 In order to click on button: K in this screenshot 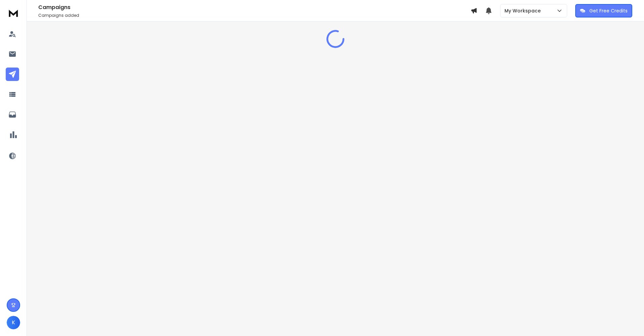, I will do `click(13, 323)`.